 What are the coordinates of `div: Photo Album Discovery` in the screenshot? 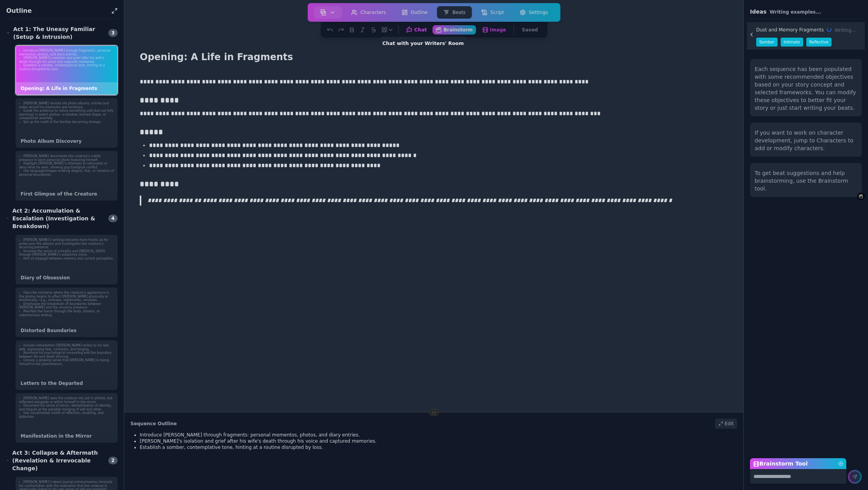 It's located at (67, 141).